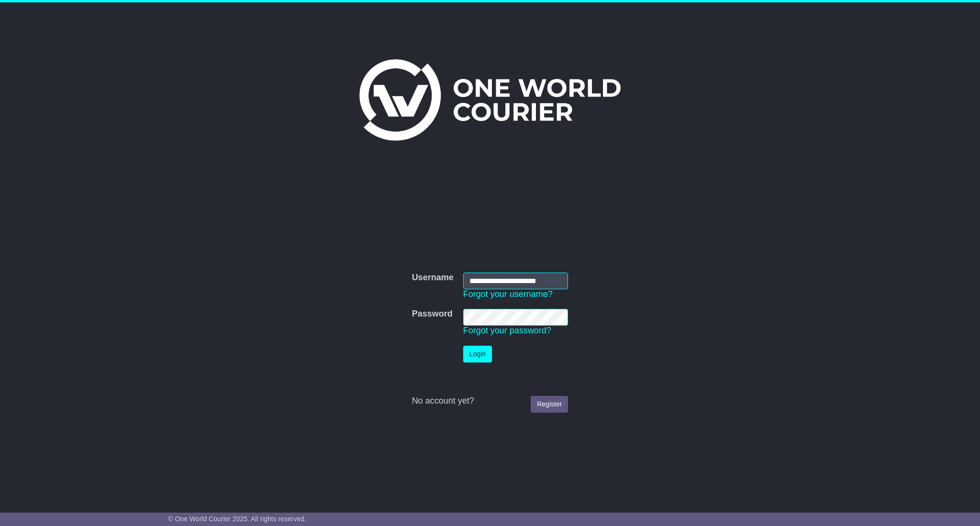 The width and height of the screenshot is (980, 526). What do you see at coordinates (508, 294) in the screenshot?
I see `a: Forgot your username?` at bounding box center [508, 294].